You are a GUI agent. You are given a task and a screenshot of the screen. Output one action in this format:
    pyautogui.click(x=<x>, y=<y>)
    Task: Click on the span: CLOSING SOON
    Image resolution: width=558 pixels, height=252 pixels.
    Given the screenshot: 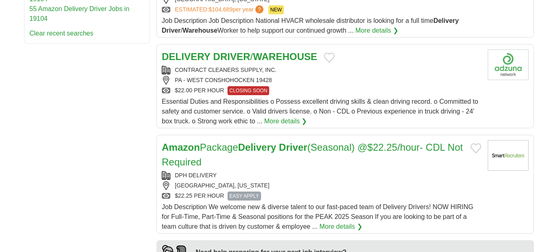 What is the action you would take?
    pyautogui.click(x=248, y=91)
    